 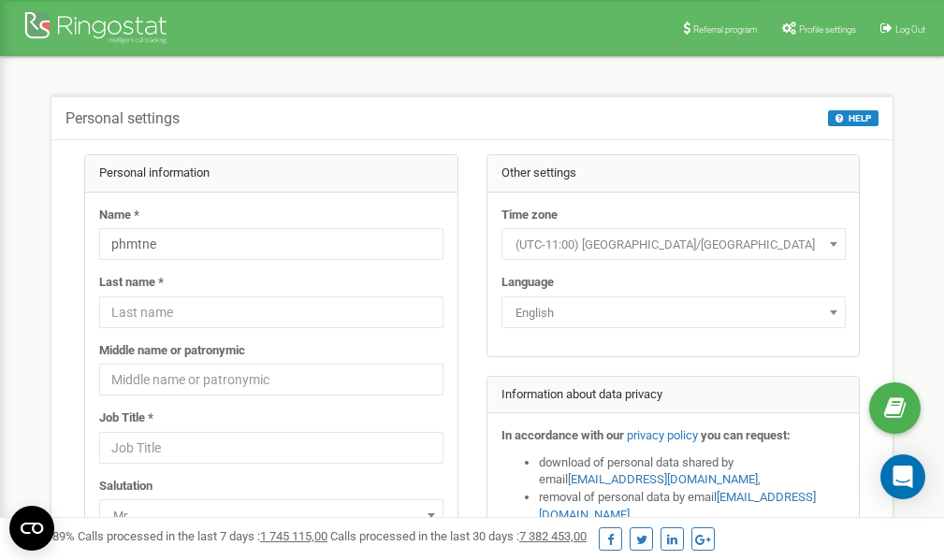 What do you see at coordinates (271, 244) in the screenshot?
I see `input: Name` at bounding box center [271, 244].